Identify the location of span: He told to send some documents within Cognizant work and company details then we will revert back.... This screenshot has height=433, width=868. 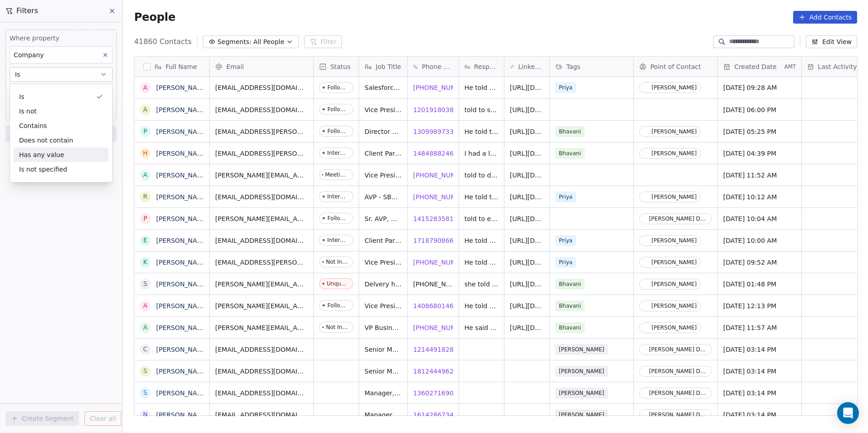
(481, 197).